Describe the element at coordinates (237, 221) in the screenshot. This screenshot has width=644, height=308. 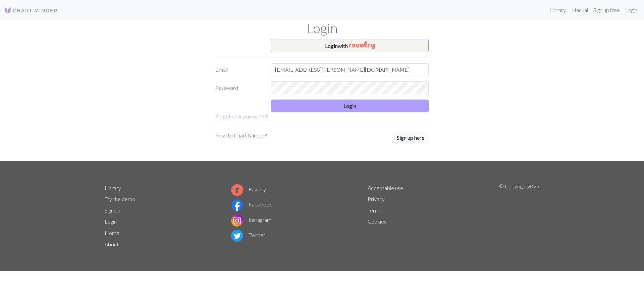
I see `img: Instagram logo` at that location.